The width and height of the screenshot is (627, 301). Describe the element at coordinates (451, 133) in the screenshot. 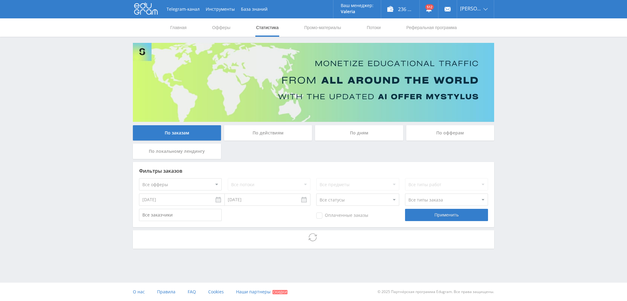

I see `div: По офферам` at that location.